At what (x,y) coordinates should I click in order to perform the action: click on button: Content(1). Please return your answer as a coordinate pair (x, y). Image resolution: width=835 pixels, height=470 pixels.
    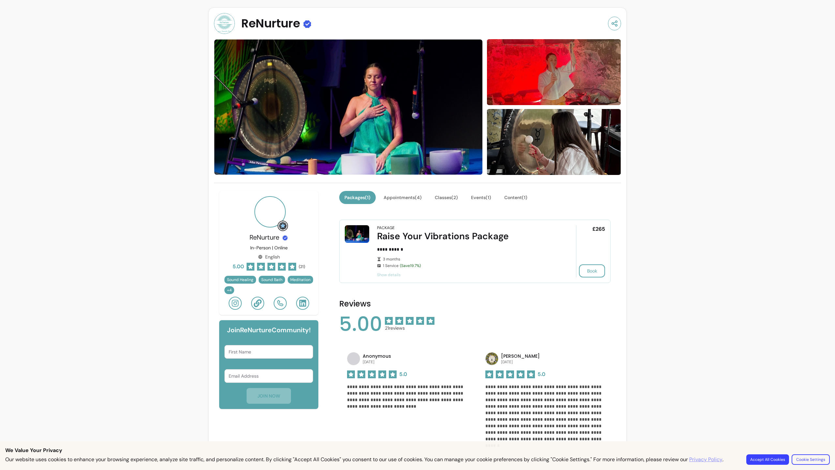
    Looking at the image, I should click on (516, 197).